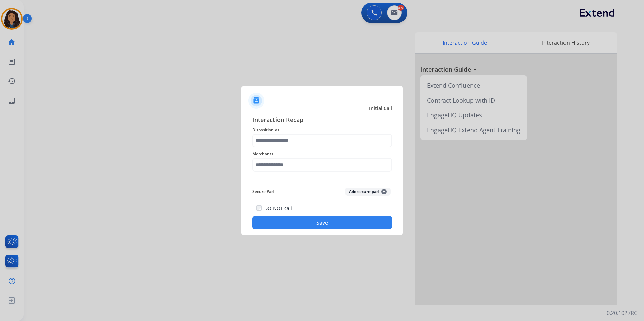 The height and width of the screenshot is (321, 644). I want to click on span: Interaction Recap, so click(322, 120).